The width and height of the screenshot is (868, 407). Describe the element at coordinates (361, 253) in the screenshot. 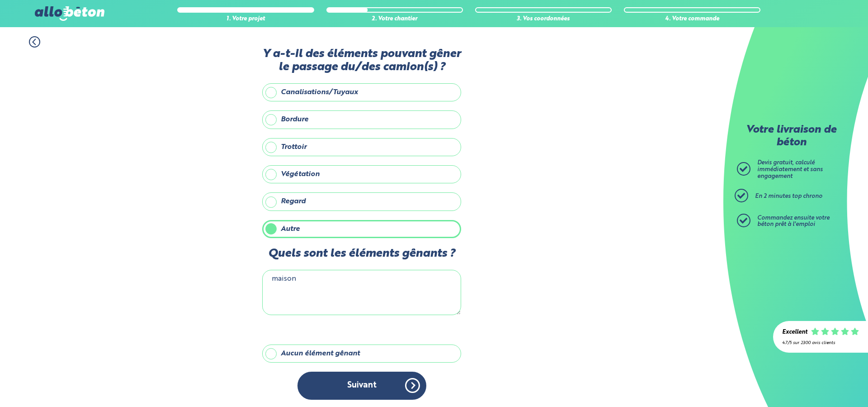

I see `label: Quels sont les éléments gênants ?` at that location.